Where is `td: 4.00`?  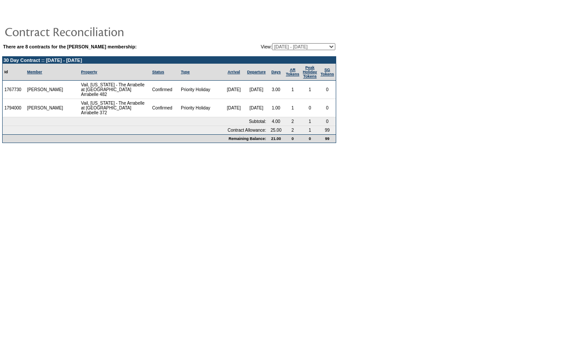 td: 4.00 is located at coordinates (276, 122).